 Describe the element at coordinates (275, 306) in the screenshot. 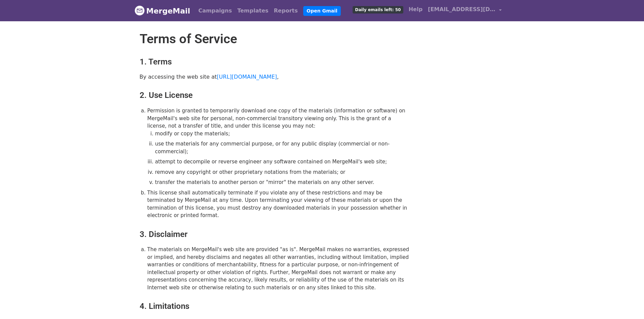

I see `h3: 4. Limitations` at that location.